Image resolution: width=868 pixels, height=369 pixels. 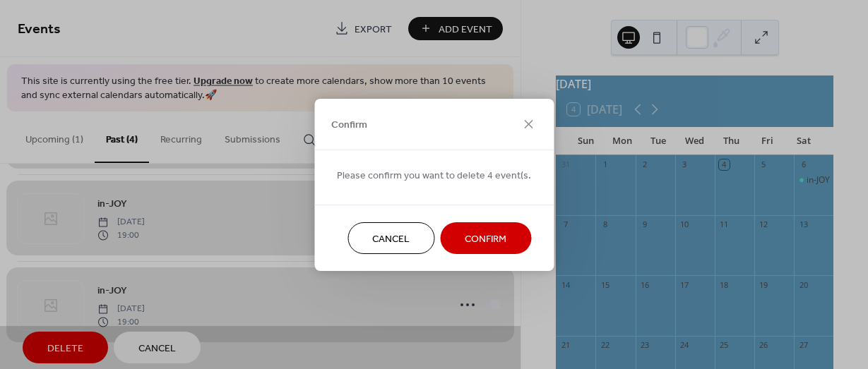 What do you see at coordinates (391, 238) in the screenshot?
I see `button: Cancel` at bounding box center [391, 238].